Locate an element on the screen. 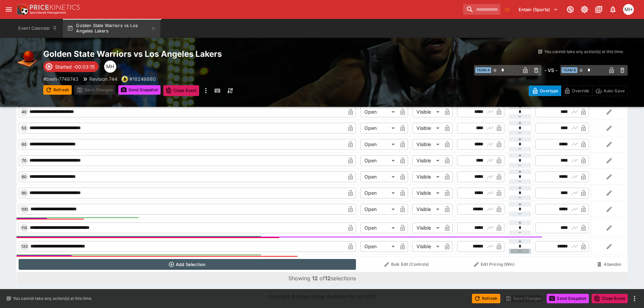 The width and height of the screenshot is (644, 308). img: basketball.png is located at coordinates (27, 60).